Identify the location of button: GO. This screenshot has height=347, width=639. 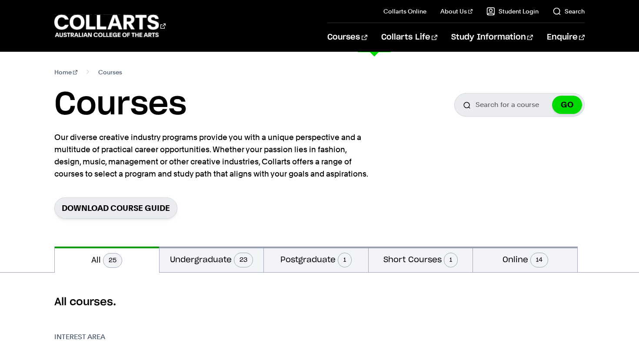
(567, 105).